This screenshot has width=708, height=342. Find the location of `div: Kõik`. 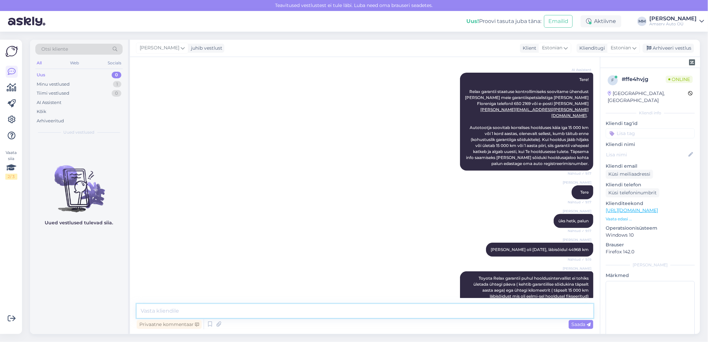

div: Kõik is located at coordinates (41, 112).